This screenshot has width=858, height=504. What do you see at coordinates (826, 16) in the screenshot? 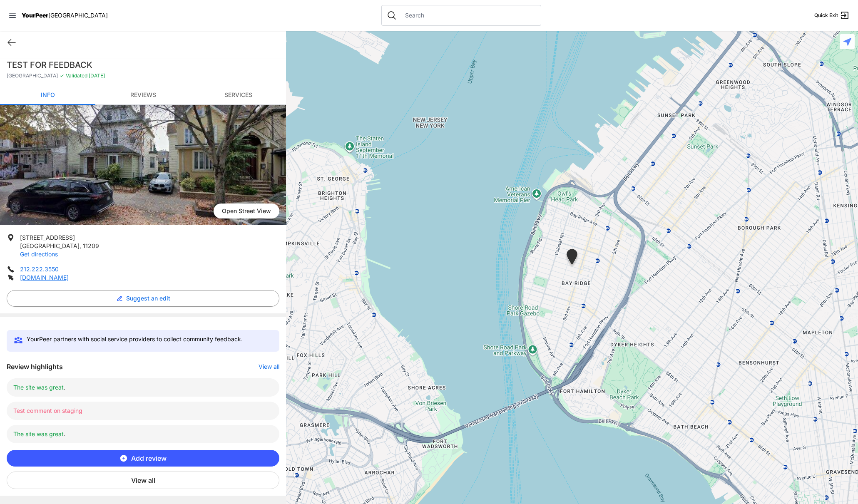
I see `span: Quick Exit` at bounding box center [826, 16].